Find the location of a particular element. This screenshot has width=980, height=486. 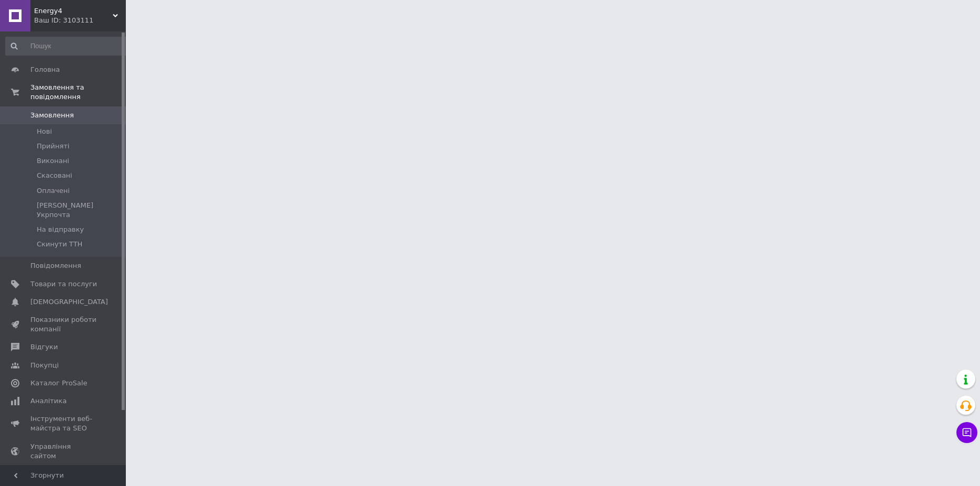

span: Виконані is located at coordinates (53, 161).